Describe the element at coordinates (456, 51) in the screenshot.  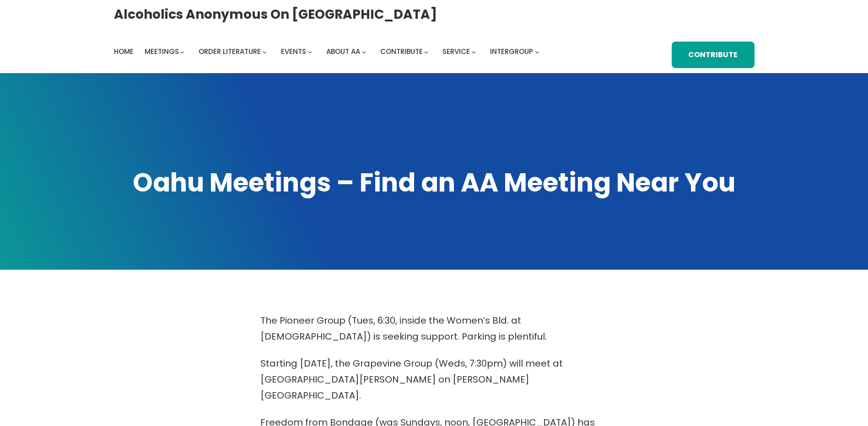
I see `span: Service` at that location.